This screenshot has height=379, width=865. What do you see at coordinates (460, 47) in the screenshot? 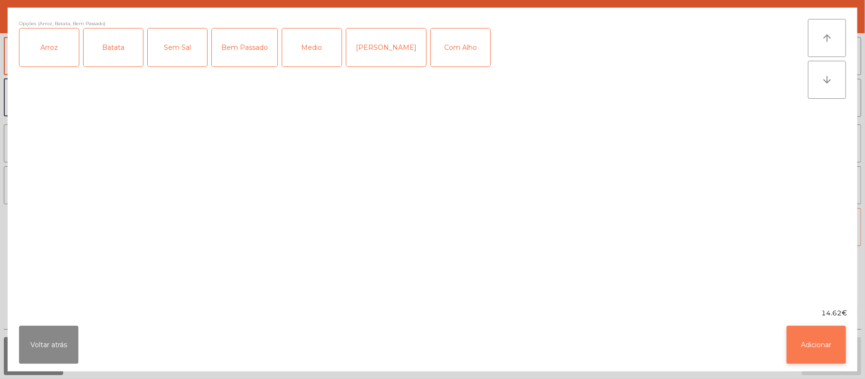
I see `div: Com Alho` at bounding box center [460, 47].